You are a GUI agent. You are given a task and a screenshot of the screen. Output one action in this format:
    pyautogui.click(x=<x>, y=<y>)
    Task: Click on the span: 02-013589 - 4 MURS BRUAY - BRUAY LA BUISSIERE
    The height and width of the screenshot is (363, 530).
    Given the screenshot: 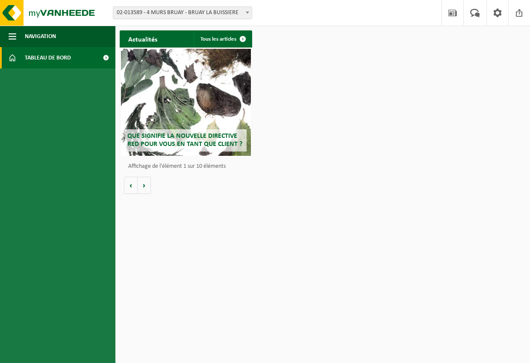 What is the action you would take?
    pyautogui.click(x=183, y=13)
    